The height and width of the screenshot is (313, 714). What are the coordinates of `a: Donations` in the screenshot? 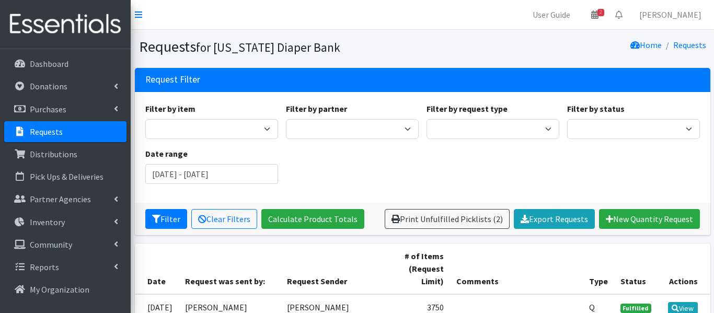 It's located at (65, 86).